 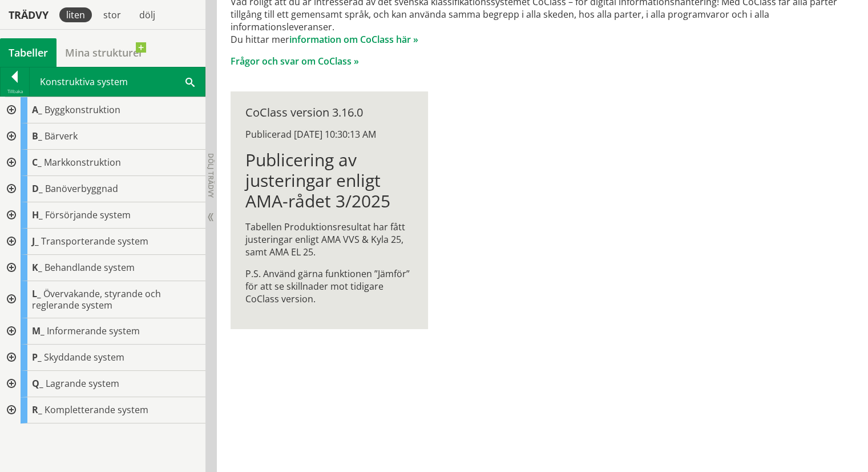 I want to click on span: Banöverbyggnad, so click(x=82, y=189).